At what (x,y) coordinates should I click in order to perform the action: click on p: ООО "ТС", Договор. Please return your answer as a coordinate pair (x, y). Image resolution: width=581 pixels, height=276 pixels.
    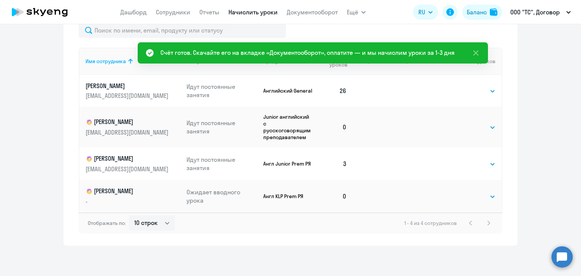
    Looking at the image, I should click on (535, 12).